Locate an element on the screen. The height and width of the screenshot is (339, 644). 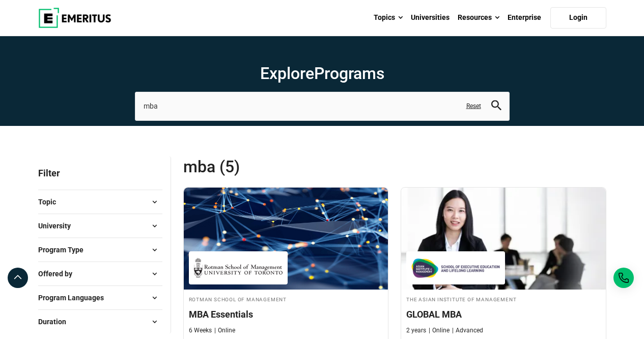
span: mba (5) is located at coordinates (289, 167).